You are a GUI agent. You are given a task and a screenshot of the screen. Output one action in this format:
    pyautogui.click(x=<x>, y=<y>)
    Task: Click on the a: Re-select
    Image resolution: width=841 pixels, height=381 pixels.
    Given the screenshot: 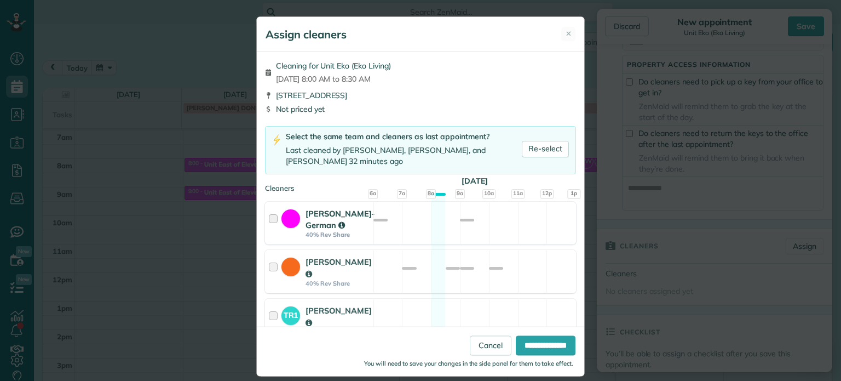 What is the action you would take?
    pyautogui.click(x=545, y=149)
    